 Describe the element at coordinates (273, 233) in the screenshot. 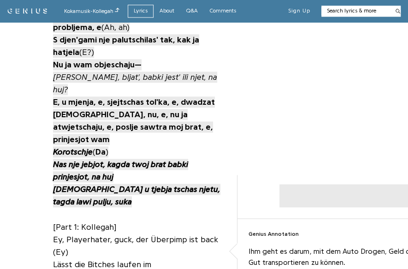

I see `span: Genius Annotation` at that location.